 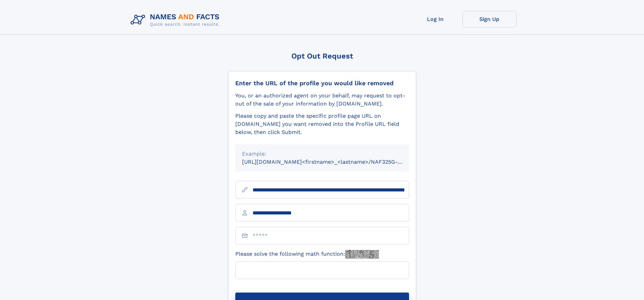 I want to click on label: Please solve the following math function:, so click(x=307, y=254).